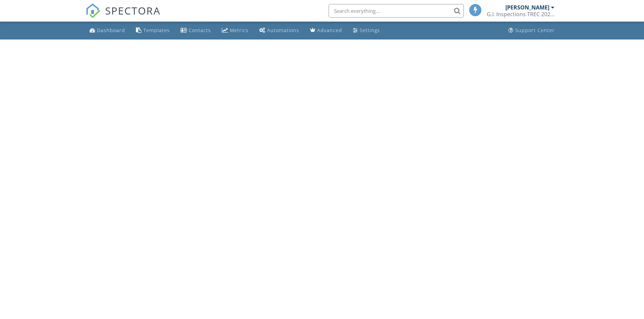  Describe the element at coordinates (330, 30) in the screenshot. I see `div: Advanced` at that location.